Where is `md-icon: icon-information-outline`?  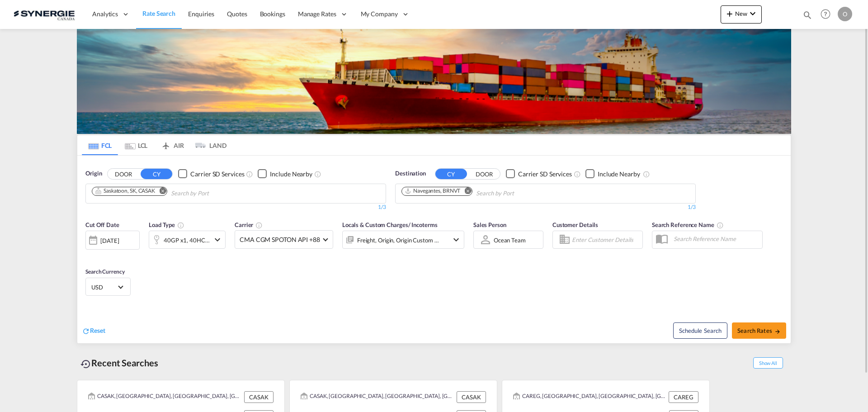
md-icon: icon-information-outline is located at coordinates (181, 225).